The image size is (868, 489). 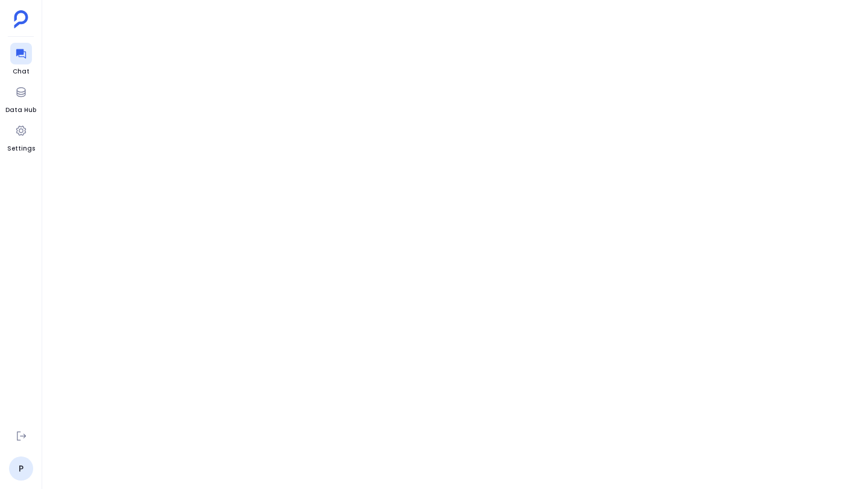 I want to click on img: petavue logo, so click(x=21, y=19).